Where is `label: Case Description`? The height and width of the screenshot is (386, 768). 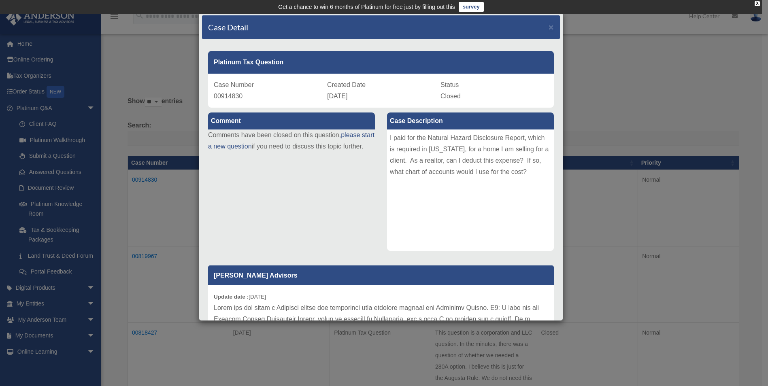 label: Case Description is located at coordinates (471, 121).